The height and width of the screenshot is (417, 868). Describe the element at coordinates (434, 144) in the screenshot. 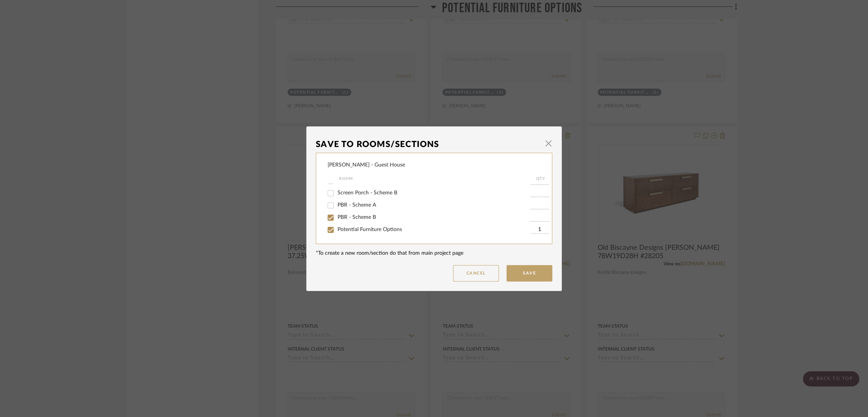

I see `dialog-header: Save To Rooms/Sections` at that location.